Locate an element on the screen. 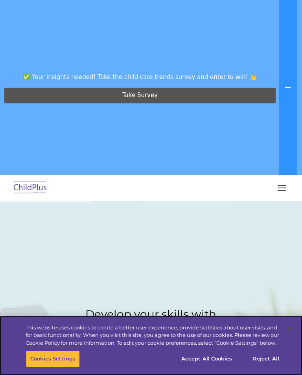 This screenshot has height=375, width=302. img: ChildPlus by Procare Solutions is located at coordinates (30, 188).